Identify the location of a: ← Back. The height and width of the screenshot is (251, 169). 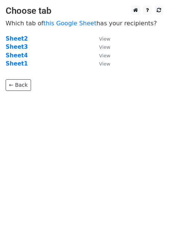
(18, 85).